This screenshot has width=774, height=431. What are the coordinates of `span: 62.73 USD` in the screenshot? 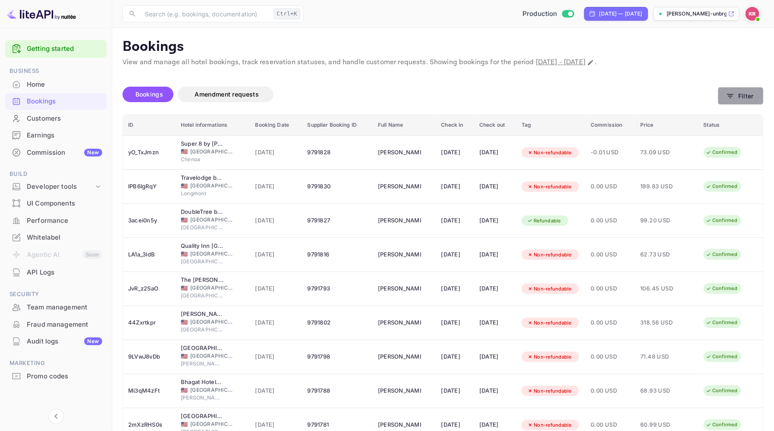 It's located at (662, 255).